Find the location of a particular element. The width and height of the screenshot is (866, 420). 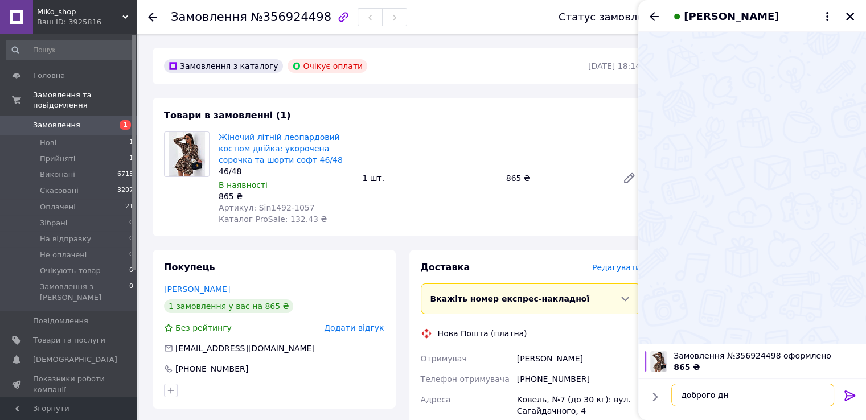

span: Без рейтингу is located at coordinates (203, 328).